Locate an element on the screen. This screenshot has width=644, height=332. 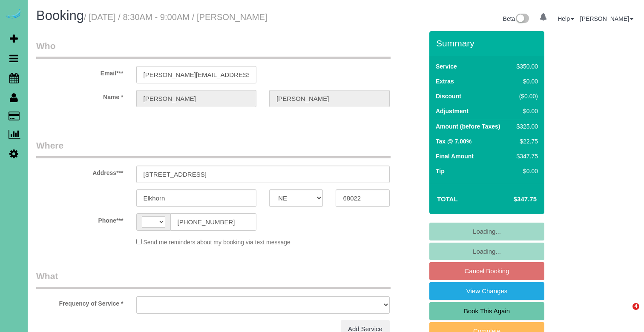
label: Amount (before Taxes) is located at coordinates (467, 126).